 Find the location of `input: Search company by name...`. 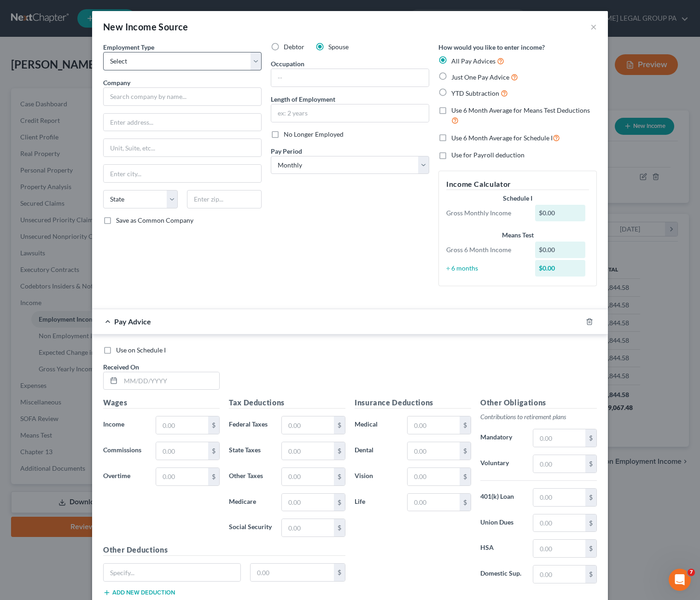

input: Search company by name... is located at coordinates (183, 96).